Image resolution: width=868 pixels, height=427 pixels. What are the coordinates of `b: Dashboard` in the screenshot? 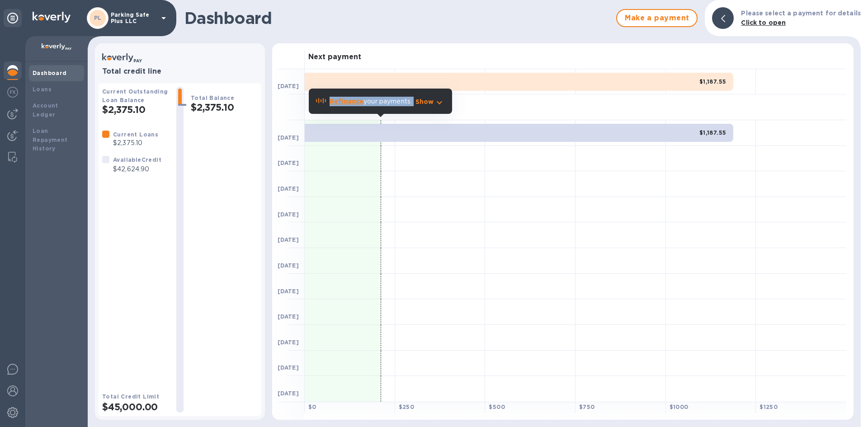 It's located at (50, 73).